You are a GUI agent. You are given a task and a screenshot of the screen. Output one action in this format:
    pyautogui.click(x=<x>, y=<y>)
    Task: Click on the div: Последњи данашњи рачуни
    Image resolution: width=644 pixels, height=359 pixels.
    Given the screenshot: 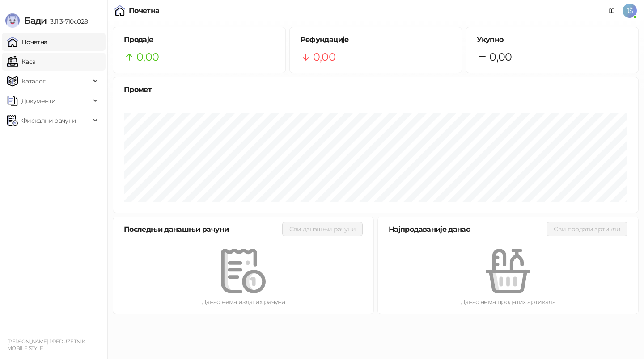 What is the action you would take?
    pyautogui.click(x=203, y=229)
    